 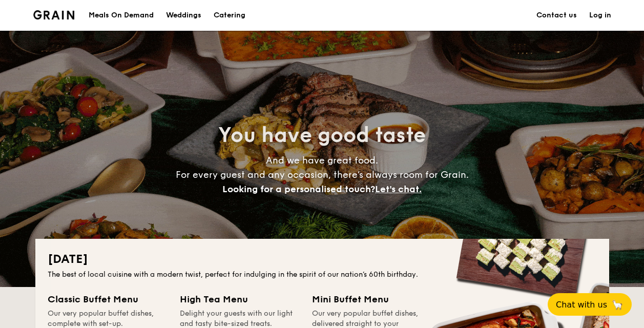 What do you see at coordinates (589, 304) in the screenshot?
I see `button: Chat with us🦙` at bounding box center [589, 304].